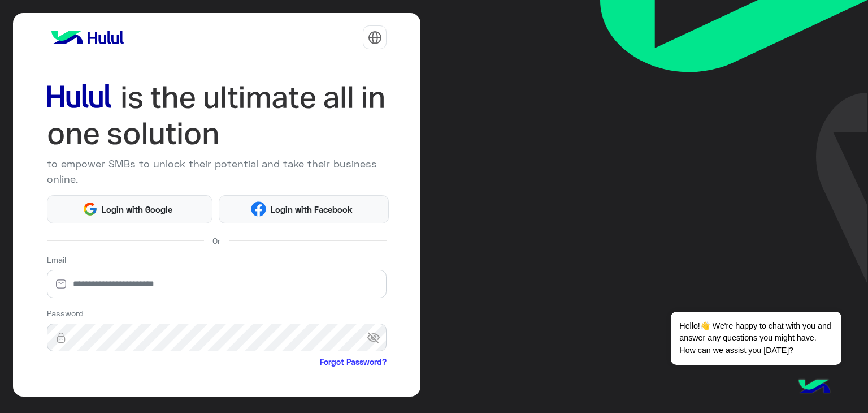 The image size is (868, 413). Describe the element at coordinates (375, 37) in the screenshot. I see `img: tab` at that location.